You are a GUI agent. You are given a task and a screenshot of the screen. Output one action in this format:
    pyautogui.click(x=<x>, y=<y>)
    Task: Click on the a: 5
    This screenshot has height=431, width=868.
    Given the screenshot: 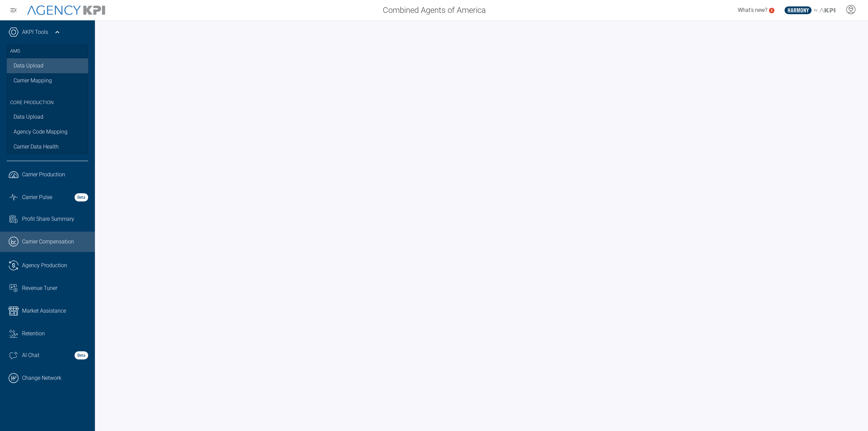 What is the action you would take?
    pyautogui.click(x=772, y=10)
    